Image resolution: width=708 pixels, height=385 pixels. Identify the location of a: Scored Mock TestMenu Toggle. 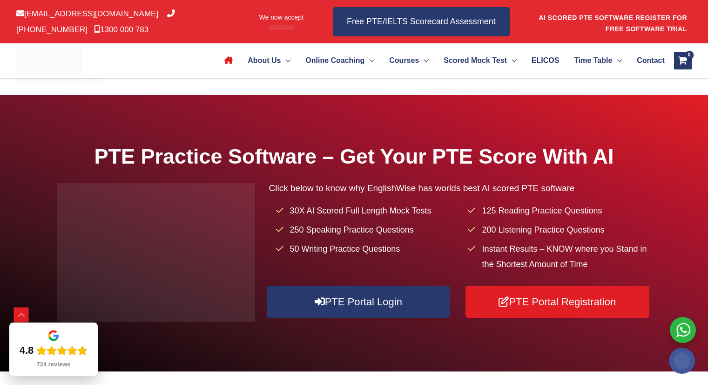
(480, 61).